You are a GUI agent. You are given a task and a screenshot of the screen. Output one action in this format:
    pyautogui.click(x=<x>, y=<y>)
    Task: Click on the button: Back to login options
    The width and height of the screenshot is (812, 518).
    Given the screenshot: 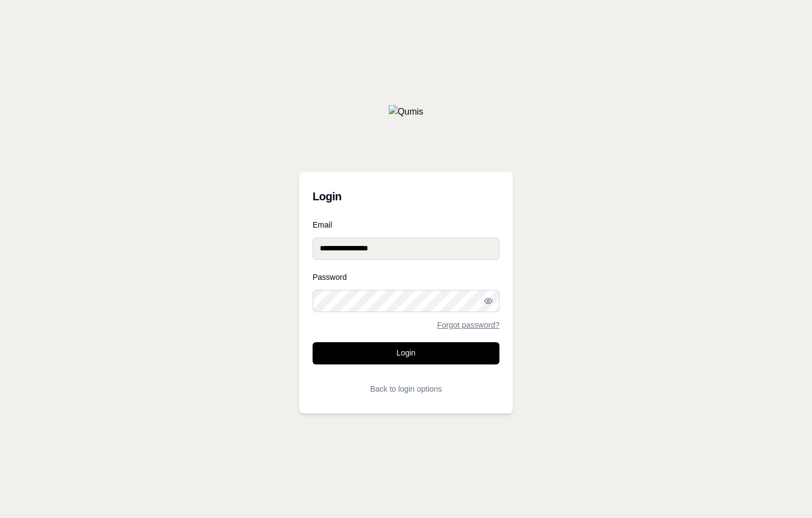 What is the action you would take?
    pyautogui.click(x=406, y=389)
    